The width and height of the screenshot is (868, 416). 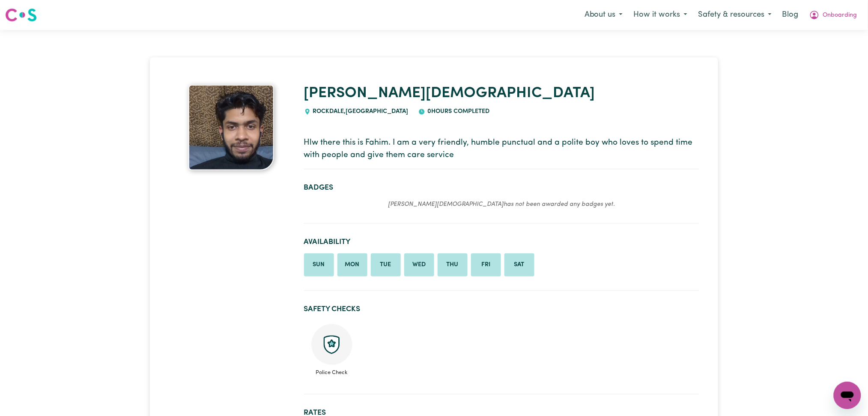 What do you see at coordinates (457, 111) in the screenshot?
I see `span: 0 hours completed` at bounding box center [457, 111].